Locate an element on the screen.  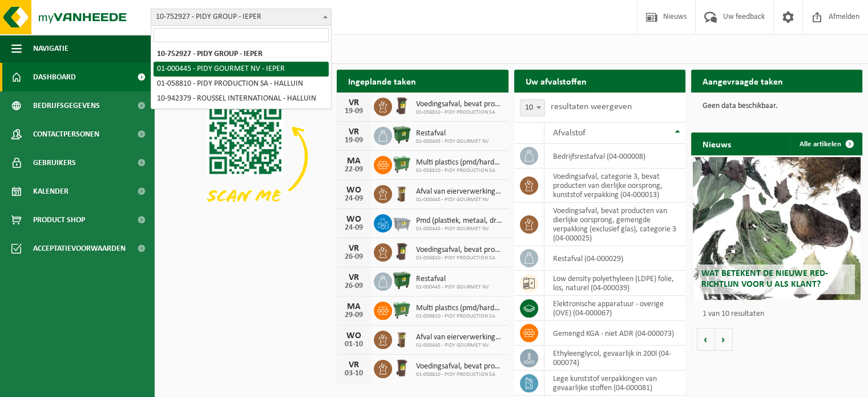
span: Wat betekent de nieuwe RED-richtlijn voor u als klant? is located at coordinates (765, 279).